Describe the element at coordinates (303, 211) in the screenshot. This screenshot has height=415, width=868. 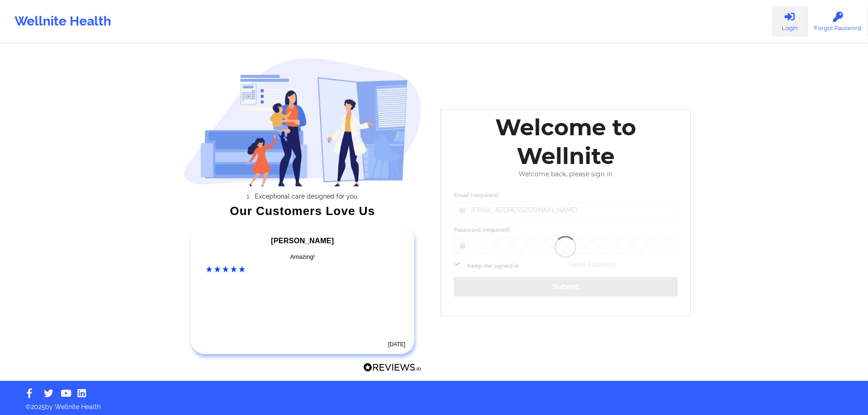
I see `div: Our Customers Love Us` at that location.